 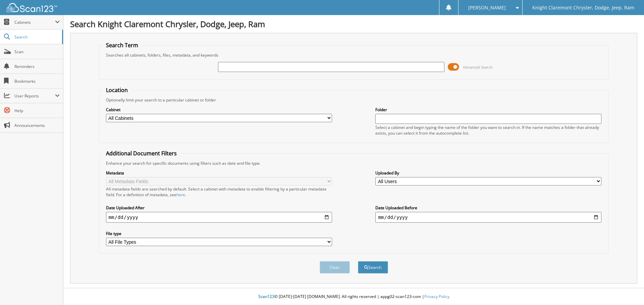 I want to click on label: Cabinet, so click(x=219, y=109).